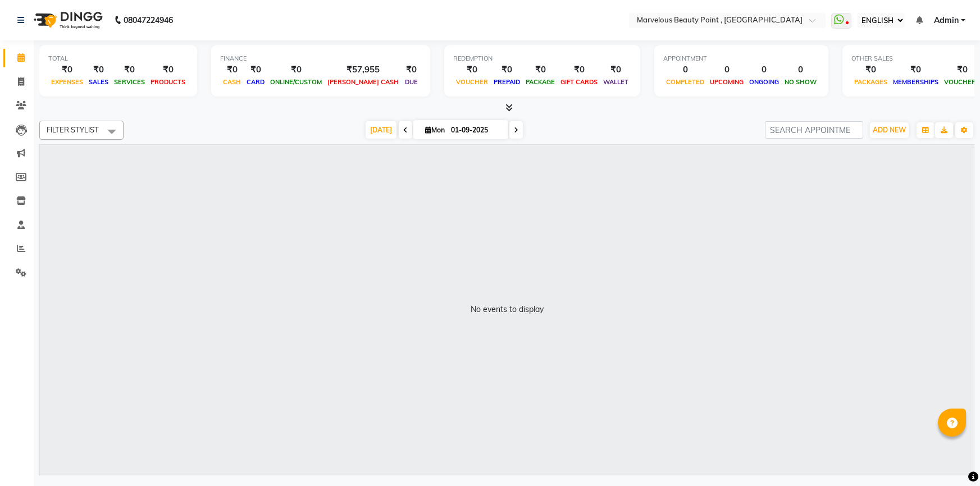  What do you see at coordinates (435, 129) in the screenshot?
I see `span: Mon` at bounding box center [435, 129].